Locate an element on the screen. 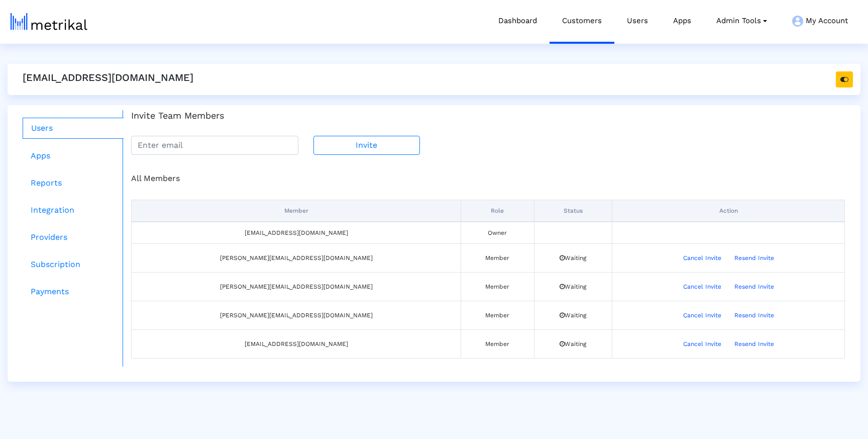  th: Status is located at coordinates (573, 210).